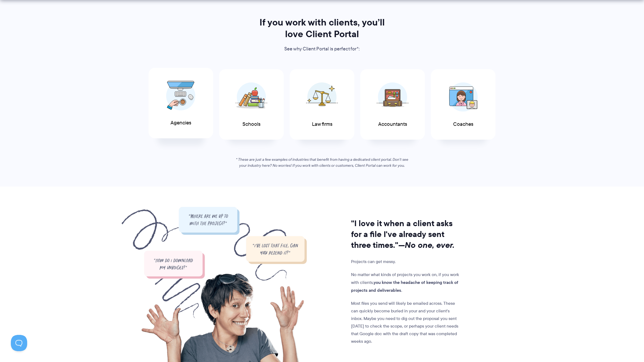 Image resolution: width=644 pixels, height=362 pixels. I want to click on a: Coaches, so click(463, 104).